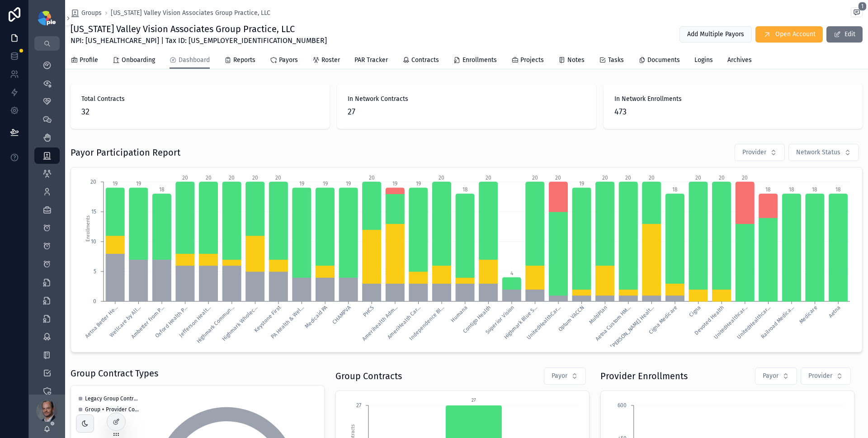 The height and width of the screenshot is (438, 868). What do you see at coordinates (404, 322) in the screenshot?
I see `tspan: AmeriHealth Car...` at bounding box center [404, 322].